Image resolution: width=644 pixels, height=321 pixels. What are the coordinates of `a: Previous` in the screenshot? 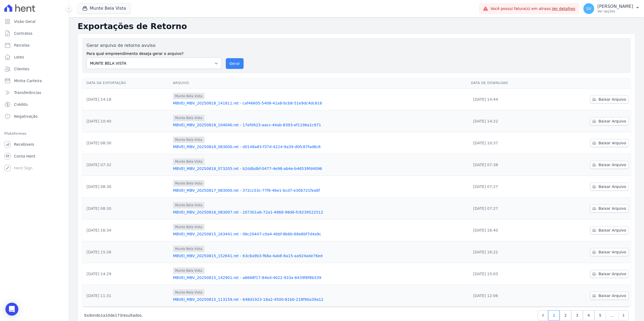 It's located at (543, 315).